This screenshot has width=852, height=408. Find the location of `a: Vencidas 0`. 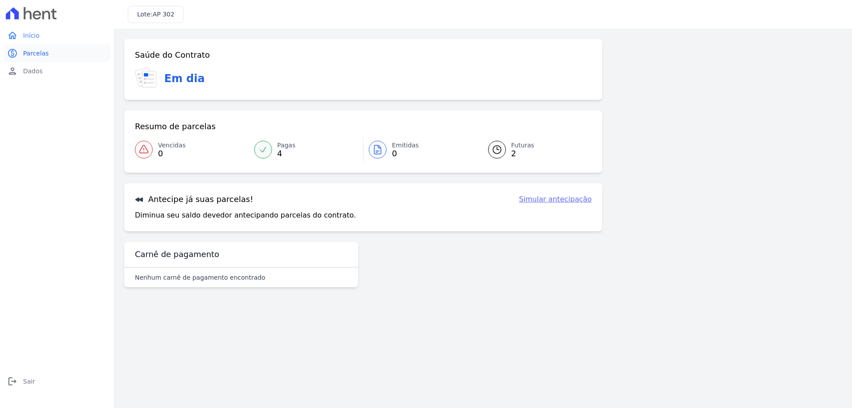

a: Vencidas 0 is located at coordinates (192, 150).